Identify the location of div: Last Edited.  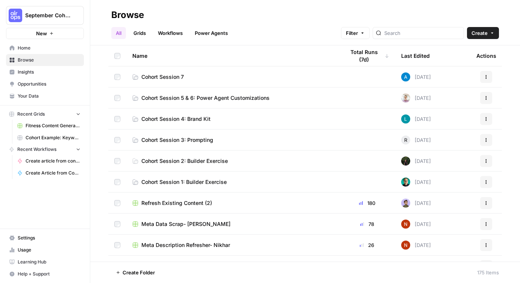
(415, 56).